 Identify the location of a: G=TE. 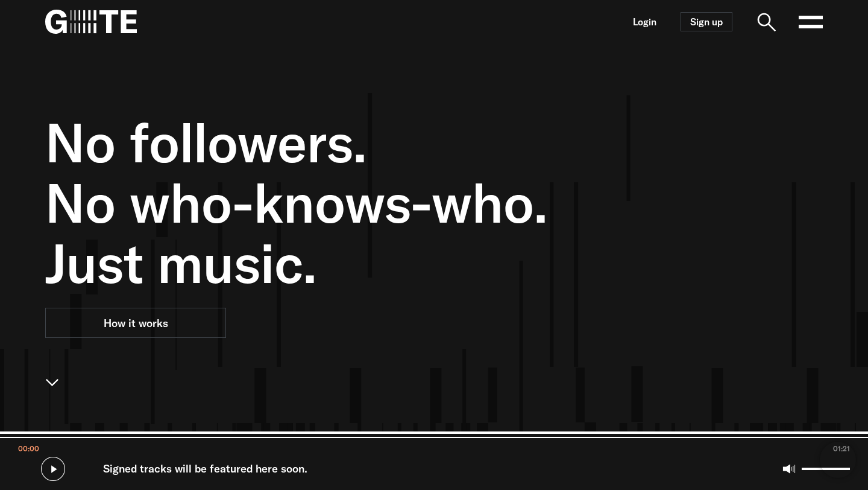
(91, 22).